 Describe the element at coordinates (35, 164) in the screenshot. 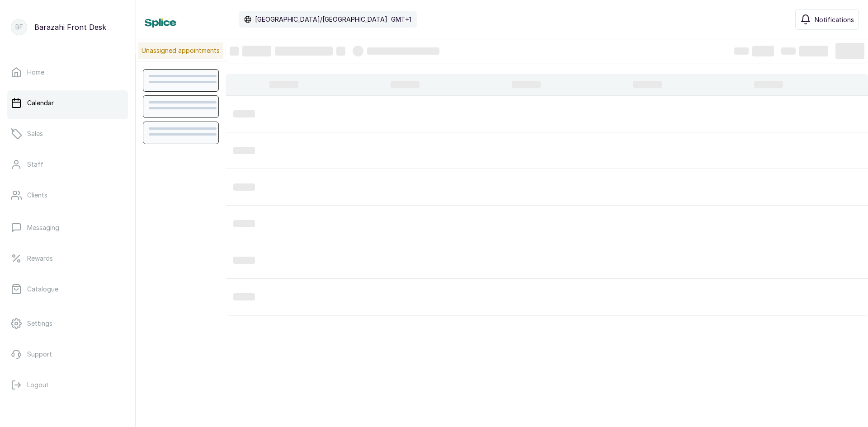

I see `p: Staff` at that location.